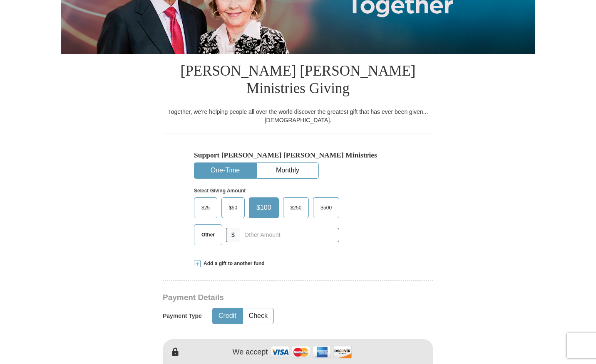  What do you see at coordinates (298, 116) in the screenshot?
I see `div: Together, we're helping people all over the world discover the greatest gift that has ever been g...` at bounding box center [298, 116].